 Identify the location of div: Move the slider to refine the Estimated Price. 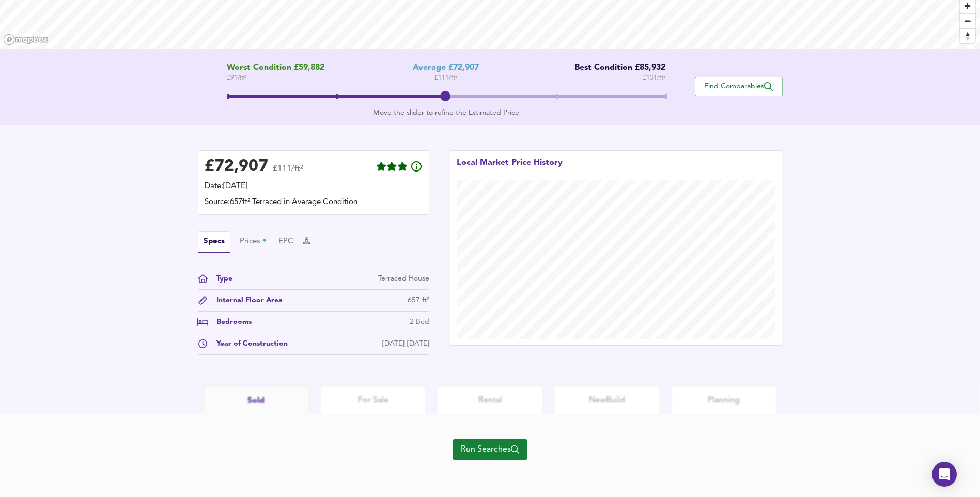
(446, 112).